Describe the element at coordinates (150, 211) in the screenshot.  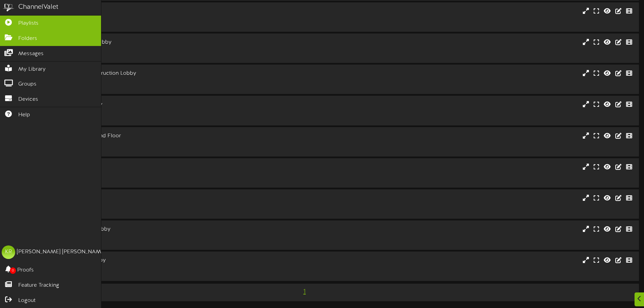
I see `div: # 13297` at that location.